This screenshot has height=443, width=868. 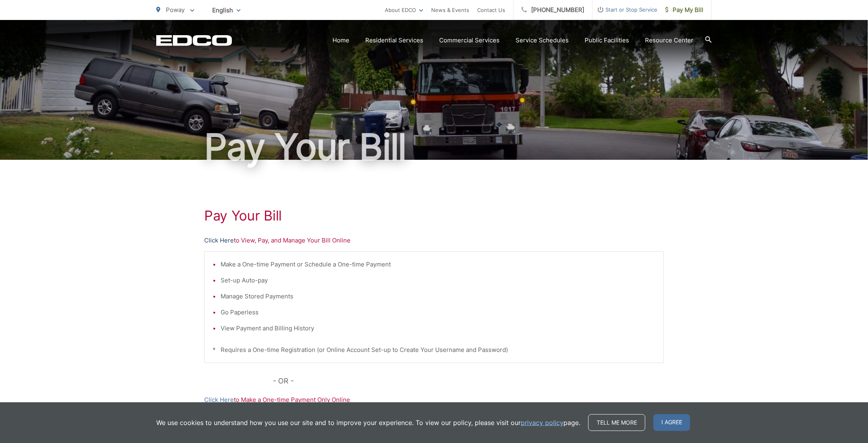 I want to click on a: EDCD logo. Return to the homepage., so click(x=194, y=40).